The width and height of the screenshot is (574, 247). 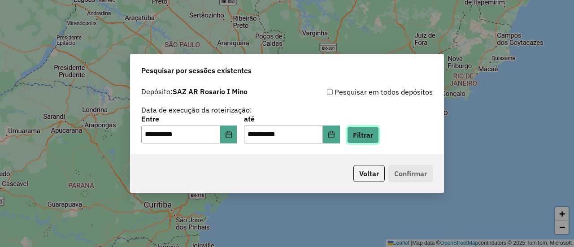 What do you see at coordinates (210, 91) in the screenshot?
I see `strong: SAZ AR Rosario I Mino` at bounding box center [210, 91].